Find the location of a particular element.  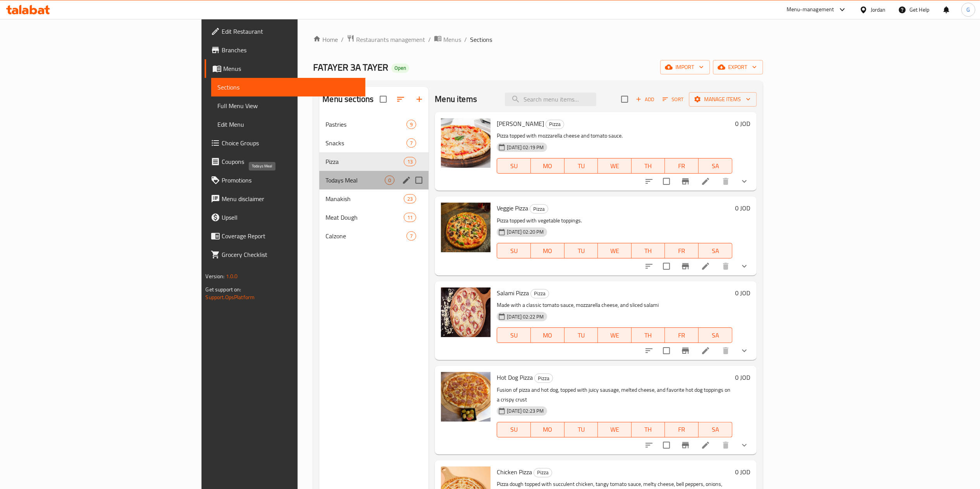

span: Edit Restaurant is located at coordinates (290, 31).